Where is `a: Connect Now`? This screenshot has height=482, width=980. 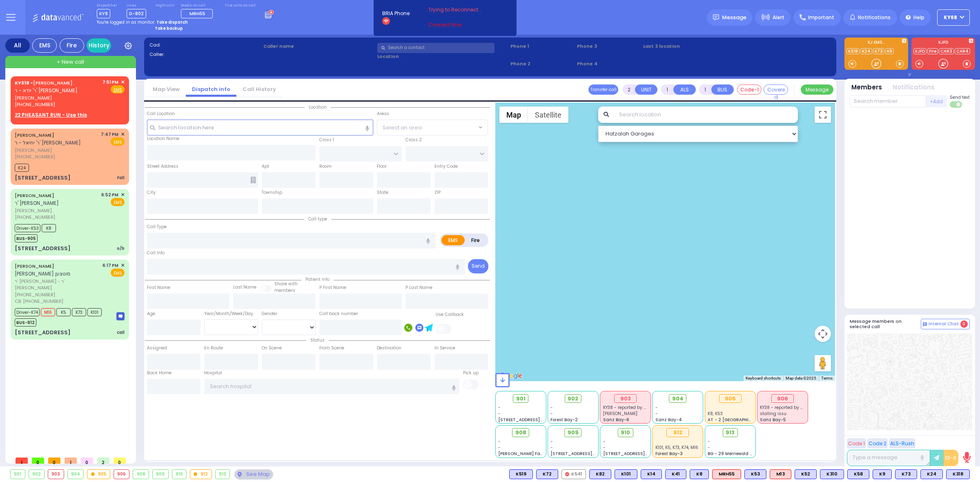
a: Connect Now is located at coordinates (461, 25).